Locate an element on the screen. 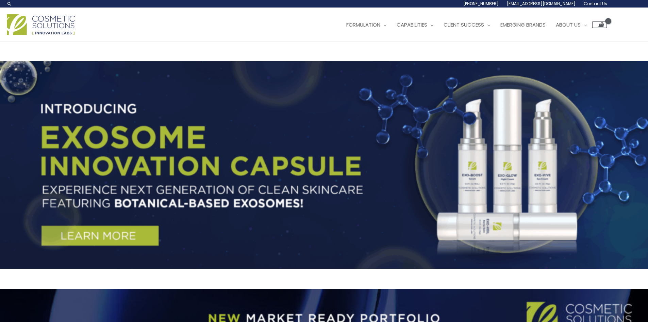  img: Cosmetic Solutions Logo is located at coordinates (41, 24).